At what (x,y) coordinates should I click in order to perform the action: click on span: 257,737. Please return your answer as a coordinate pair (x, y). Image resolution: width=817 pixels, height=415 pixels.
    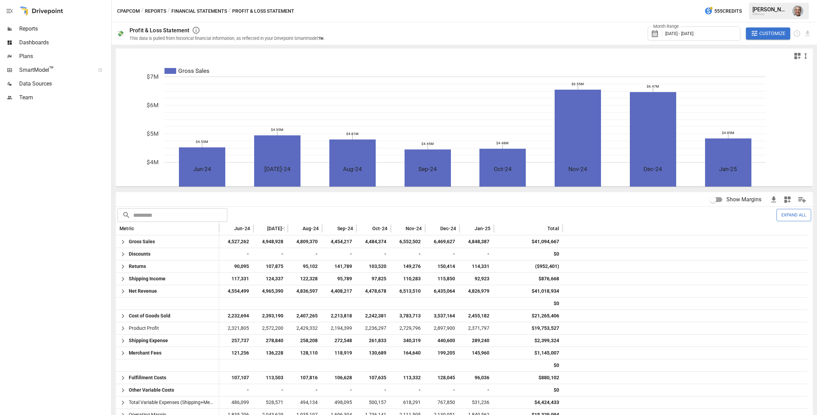
    Looking at the image, I should click on (236, 340).